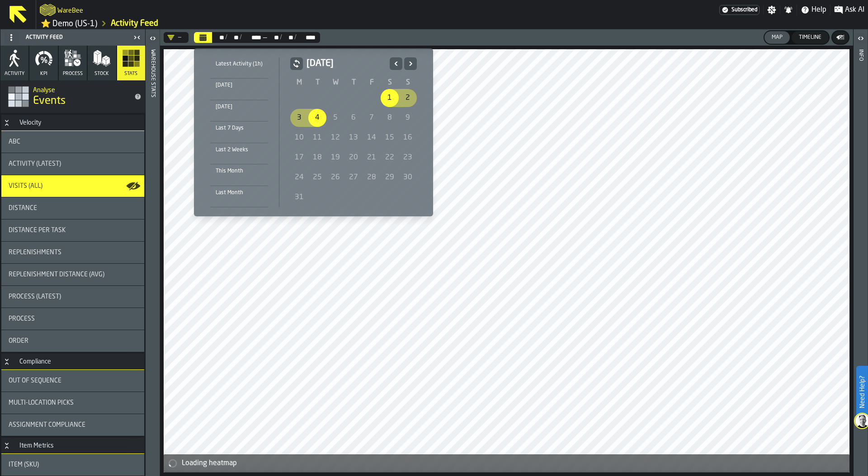  I want to click on div: 31, so click(299, 197).